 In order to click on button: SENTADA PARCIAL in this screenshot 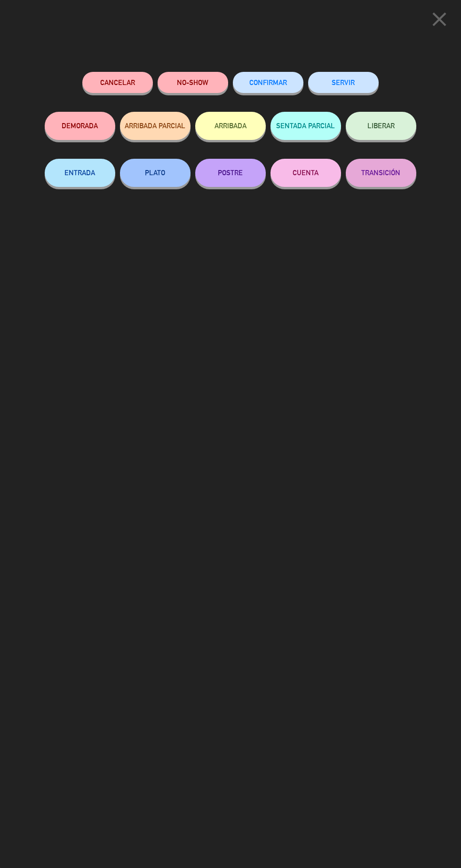, I will do `click(306, 126)`.